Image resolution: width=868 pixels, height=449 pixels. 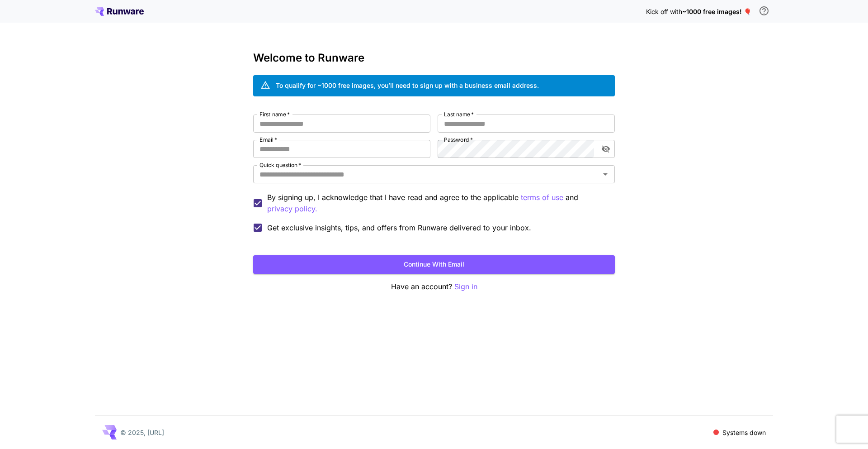 What do you see at coordinates (606, 149) in the screenshot?
I see `button: toggle password visibility` at bounding box center [606, 149].